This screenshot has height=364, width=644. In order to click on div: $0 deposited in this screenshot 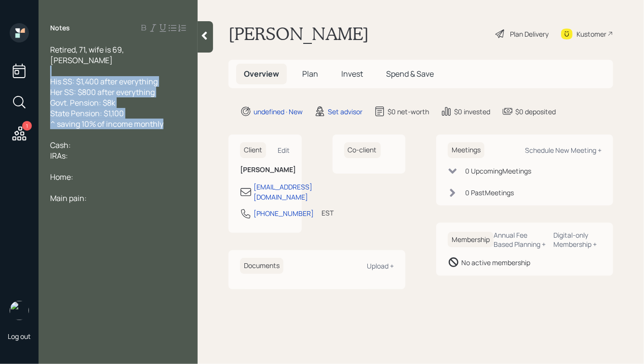, I will do `click(535, 111)`.